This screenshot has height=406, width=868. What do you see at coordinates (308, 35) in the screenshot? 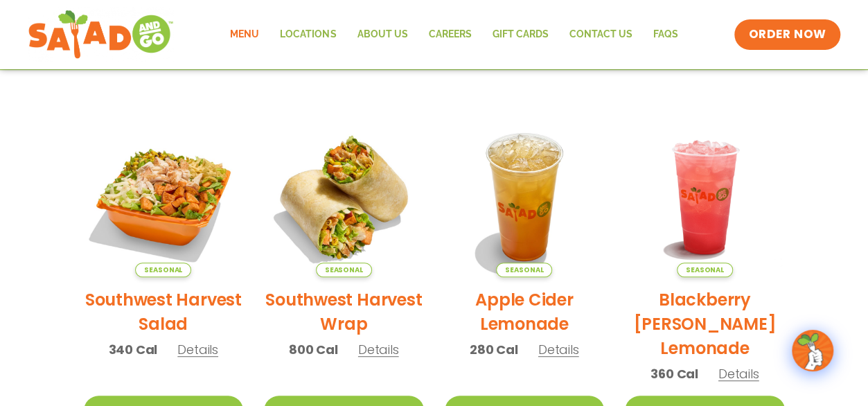
I see `a: Locations` at bounding box center [308, 35].